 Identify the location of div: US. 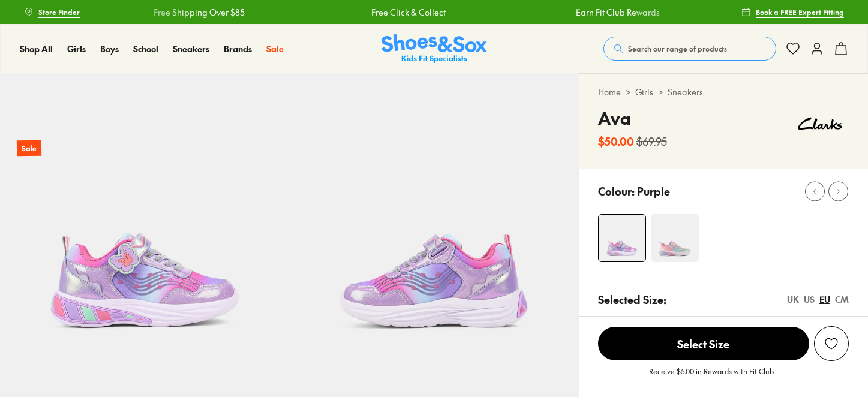
(809, 299).